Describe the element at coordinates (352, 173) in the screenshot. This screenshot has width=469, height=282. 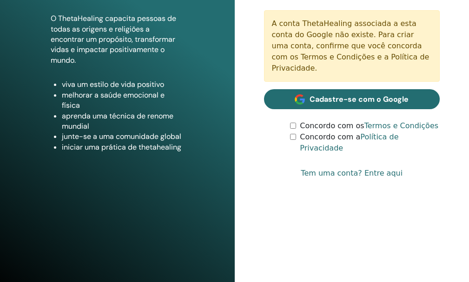
I see `font: Tem uma conta? Entre aqui` at that location.